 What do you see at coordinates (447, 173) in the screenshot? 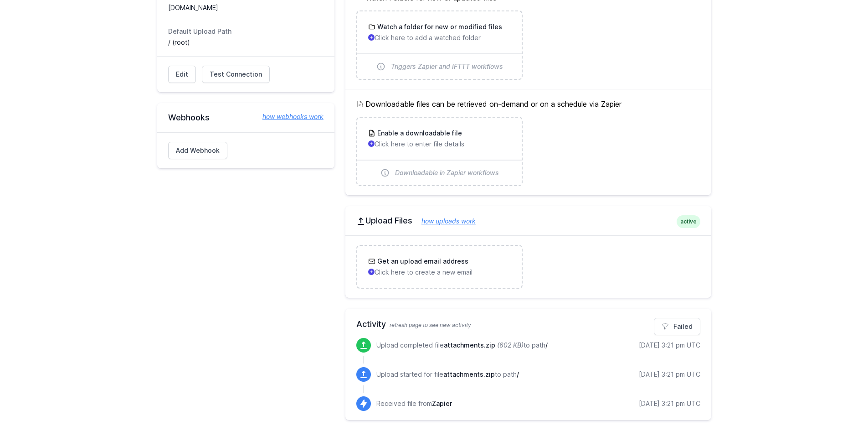
I see `span: Downloadable in Zapier workflows` at bounding box center [447, 173].